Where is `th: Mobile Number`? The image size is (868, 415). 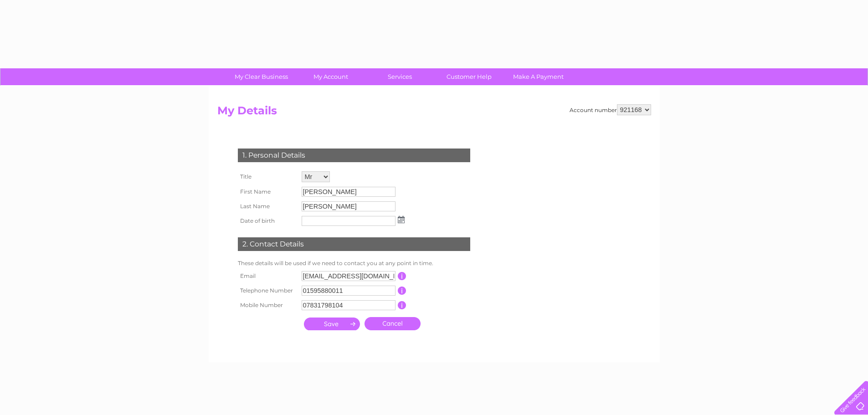 th: Mobile Number is located at coordinates (267, 306).